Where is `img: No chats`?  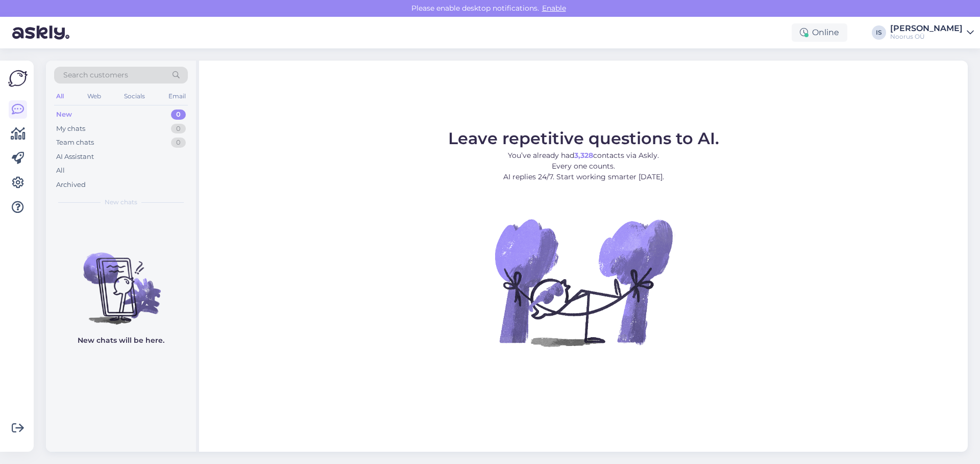
img: No chats is located at coordinates (121, 280).